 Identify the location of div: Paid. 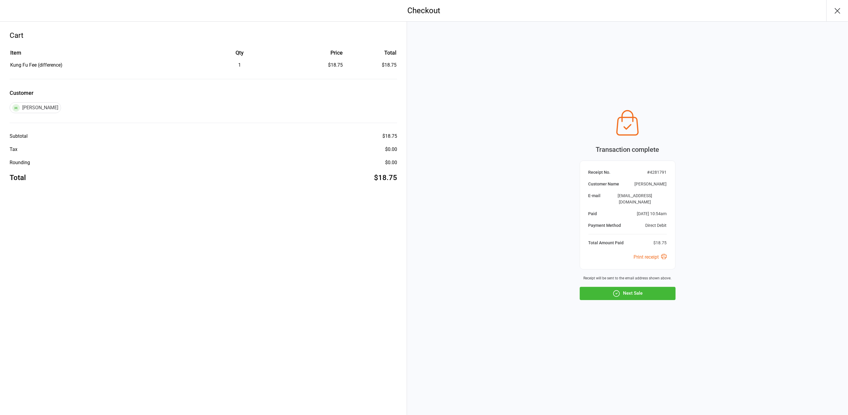
(593, 214).